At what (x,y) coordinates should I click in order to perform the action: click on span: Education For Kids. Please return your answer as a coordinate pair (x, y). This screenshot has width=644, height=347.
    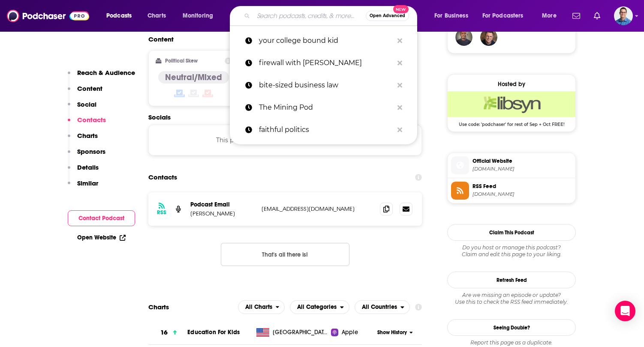
    Looking at the image, I should click on (213, 332).